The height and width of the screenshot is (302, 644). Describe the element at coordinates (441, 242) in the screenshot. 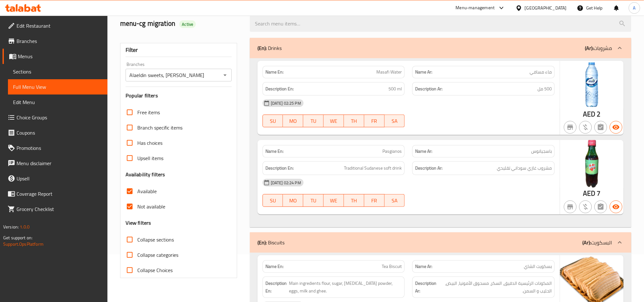

I see `div: (En): Biscuits(Ar):البسكويت` at that location.